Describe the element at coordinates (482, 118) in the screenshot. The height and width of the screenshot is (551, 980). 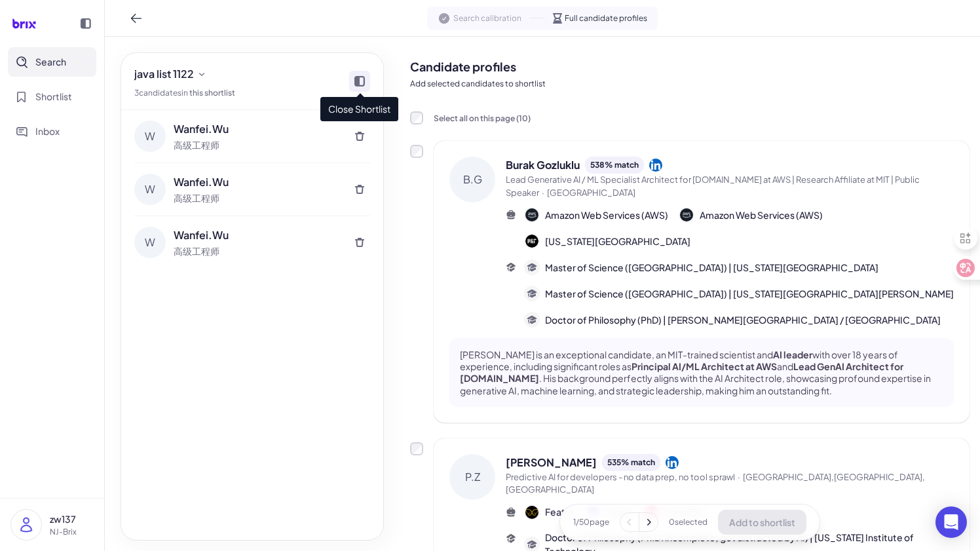
I see `span: Select all on this page ( 10 )` at that location.